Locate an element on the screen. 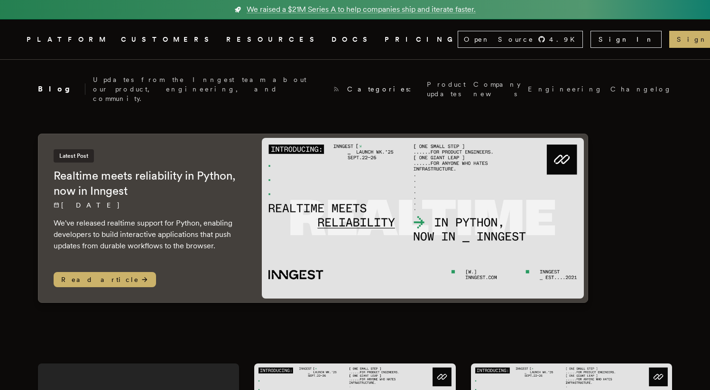 This screenshot has height=390, width=710. a: Changelog is located at coordinates (641, 89).